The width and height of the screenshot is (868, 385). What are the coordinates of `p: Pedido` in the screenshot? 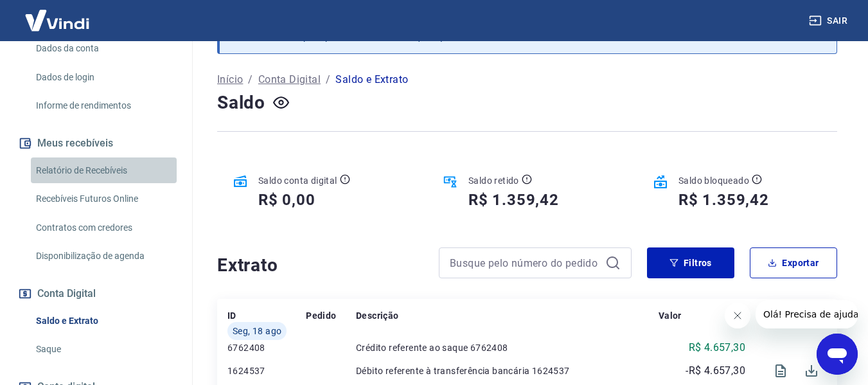 It's located at (321, 316).